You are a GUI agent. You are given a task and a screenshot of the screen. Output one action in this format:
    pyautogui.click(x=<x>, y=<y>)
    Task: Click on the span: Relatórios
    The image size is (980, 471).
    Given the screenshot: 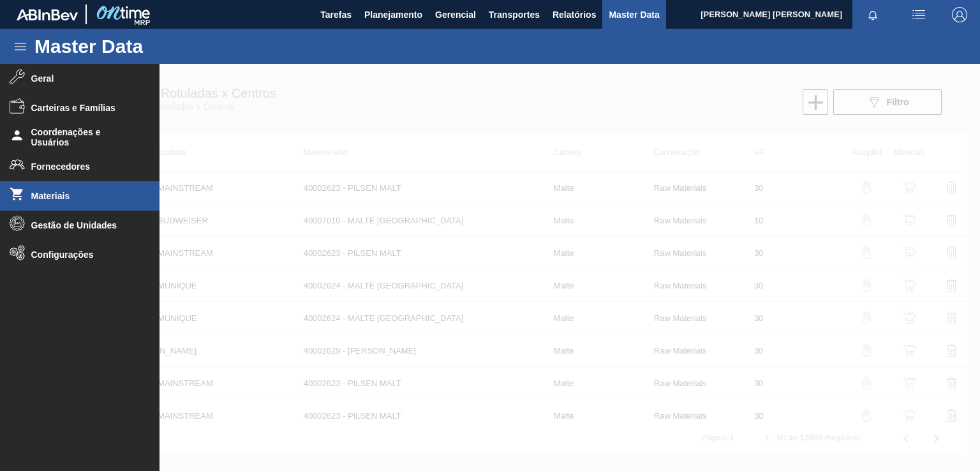 What is the action you would take?
    pyautogui.click(x=574, y=14)
    